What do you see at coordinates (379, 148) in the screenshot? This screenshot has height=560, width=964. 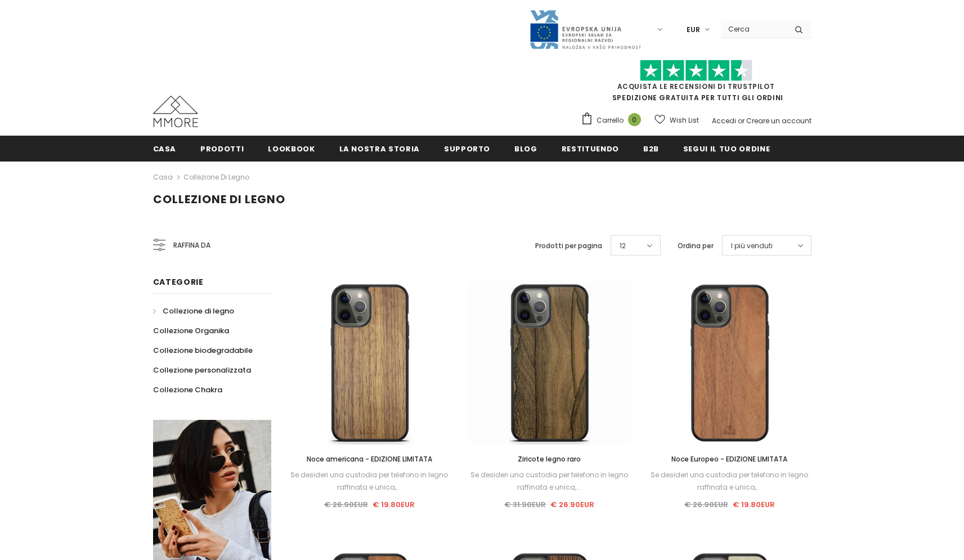 I see `a: La nostra storia` at bounding box center [379, 148].